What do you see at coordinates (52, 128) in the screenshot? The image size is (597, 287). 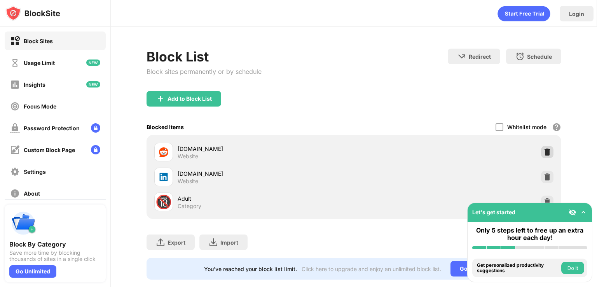 I see `div: Password Protection` at bounding box center [52, 128].